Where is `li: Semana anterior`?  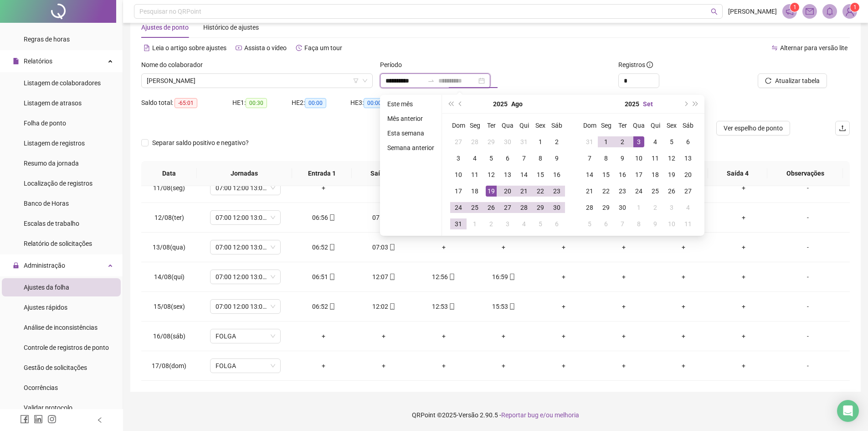
li: Semana anterior is located at coordinates (411, 147).